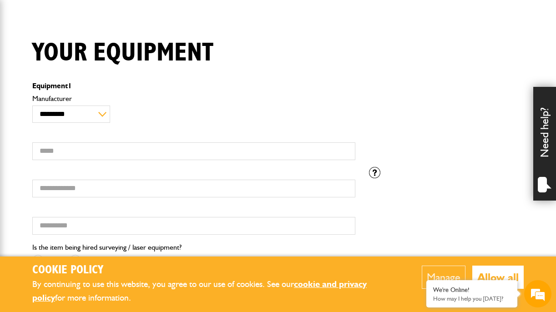 This screenshot has width=556, height=312. What do you see at coordinates (213, 291) in the screenshot?
I see `p: By continuing to use this website, you agree to our use of cookies. See our for more information.` at bounding box center [213, 291].